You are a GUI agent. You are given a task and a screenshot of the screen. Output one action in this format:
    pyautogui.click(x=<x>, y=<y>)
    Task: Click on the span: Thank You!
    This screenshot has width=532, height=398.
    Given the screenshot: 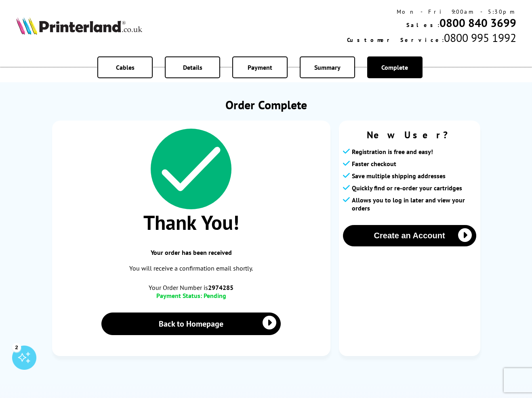 What is the action you would take?
    pyautogui.click(x=191, y=222)
    